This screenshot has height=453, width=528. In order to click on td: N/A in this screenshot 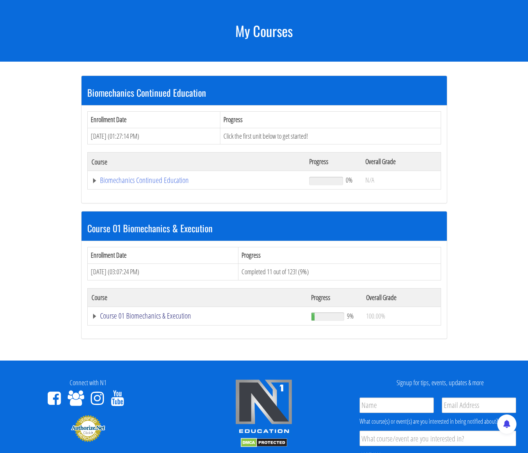, I will do `click(401, 180)`.